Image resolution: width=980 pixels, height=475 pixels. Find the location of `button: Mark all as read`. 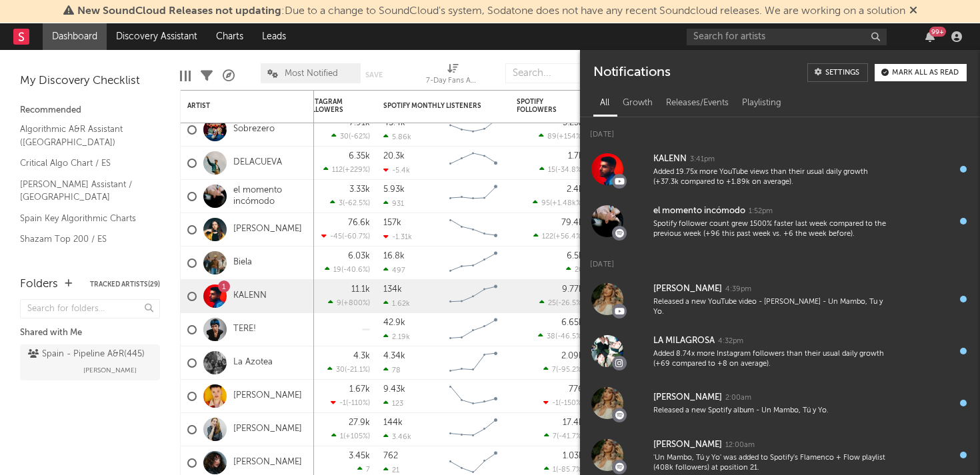

button: Mark all as read is located at coordinates (921, 73).